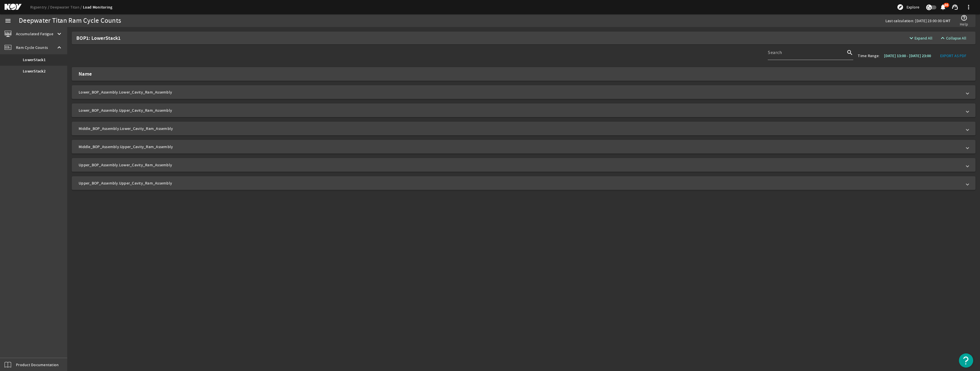 The image size is (980, 371). Describe the element at coordinates (969, 7) in the screenshot. I see `button: more_vert` at that location.